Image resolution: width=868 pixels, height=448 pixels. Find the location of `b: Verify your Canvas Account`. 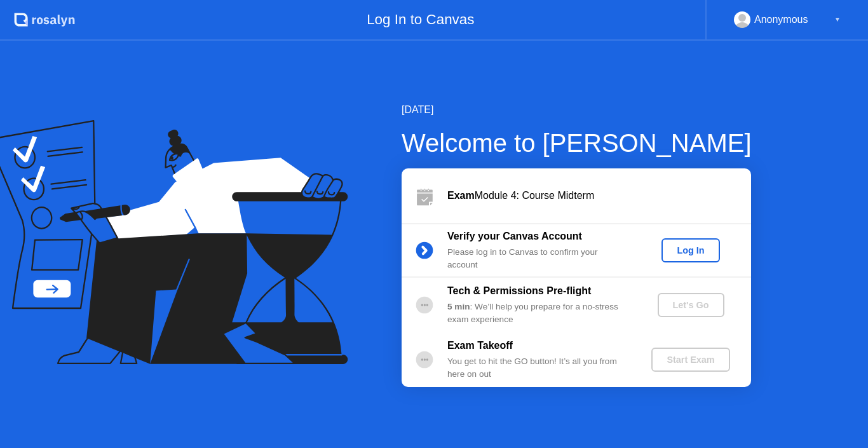

b: Verify your Canvas Account is located at coordinates (515, 235).